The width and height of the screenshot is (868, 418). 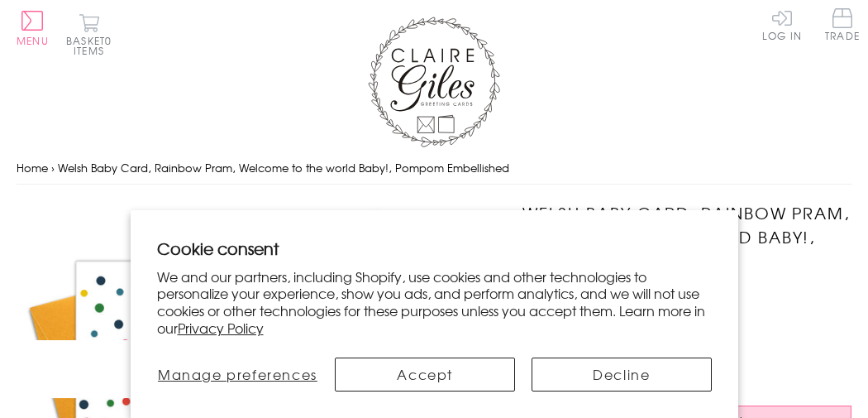 What do you see at coordinates (32, 41) in the screenshot?
I see `span: Menu` at bounding box center [32, 41].